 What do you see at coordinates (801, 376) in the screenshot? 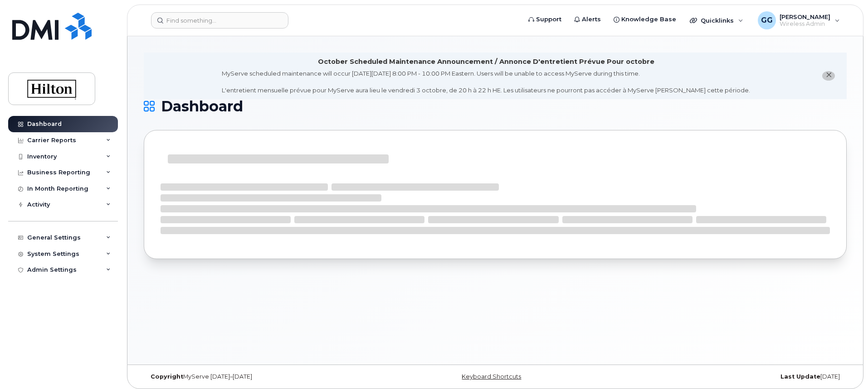
I see `strong: Last Update` at bounding box center [801, 376].